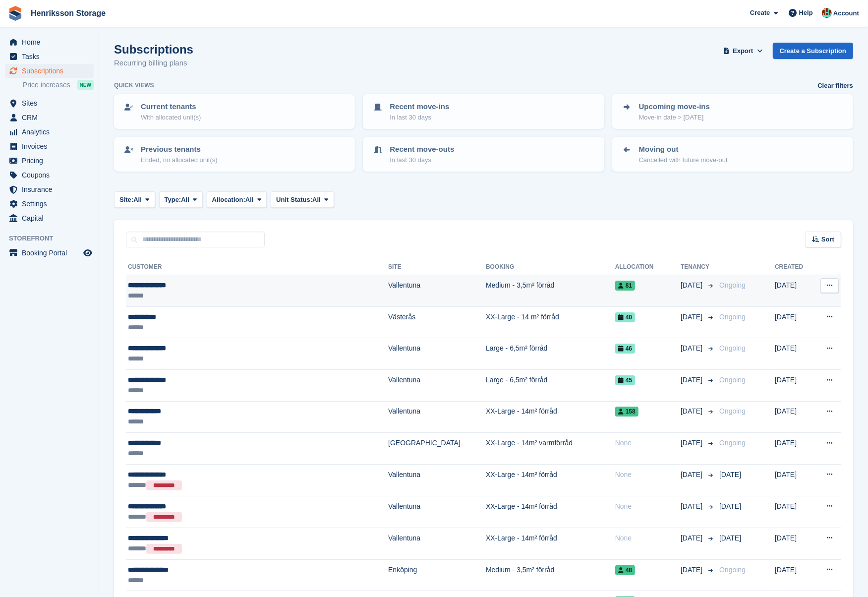  I want to click on th: Tenancy, so click(698, 268).